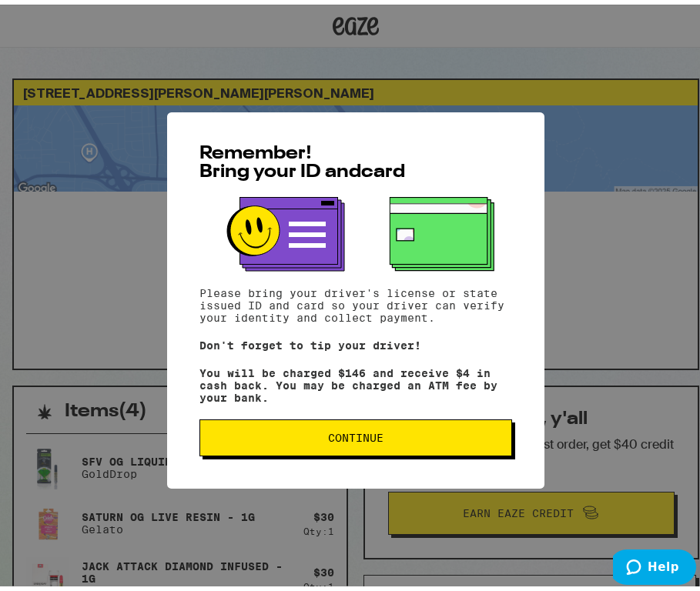 This screenshot has height=591, width=700. I want to click on p: Don't forget to tip your driver!, so click(356, 341).